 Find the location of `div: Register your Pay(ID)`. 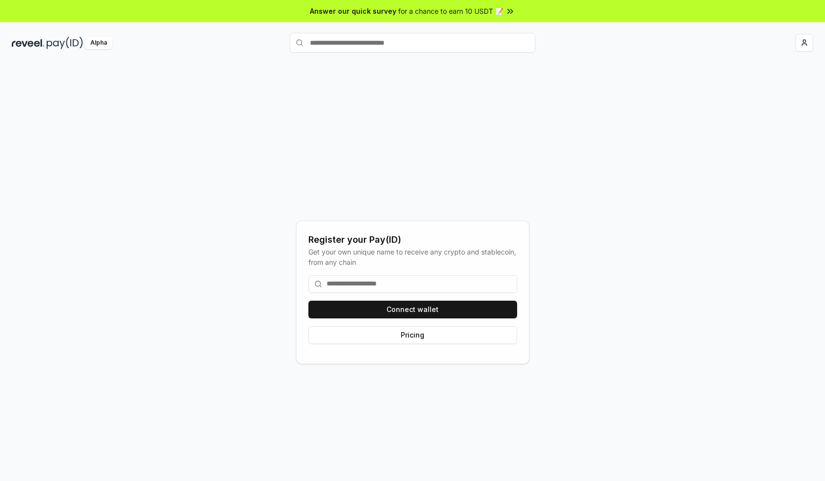

div: Register your Pay(ID) is located at coordinates (413, 240).